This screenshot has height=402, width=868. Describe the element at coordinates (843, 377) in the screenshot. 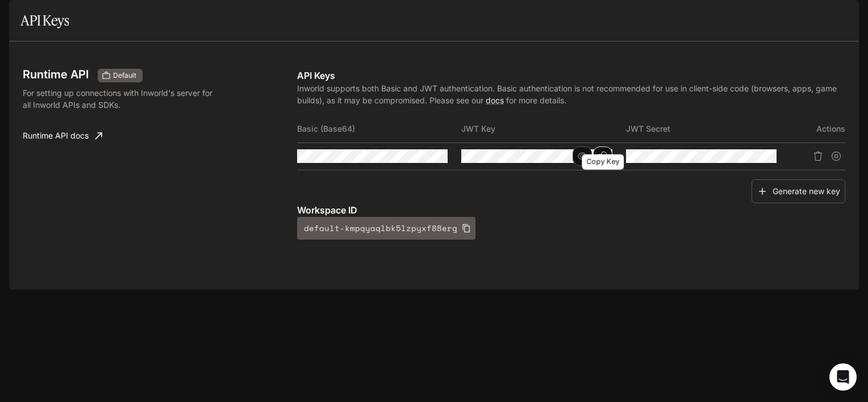

I see `div: Open Intercom Messenger` at that location.